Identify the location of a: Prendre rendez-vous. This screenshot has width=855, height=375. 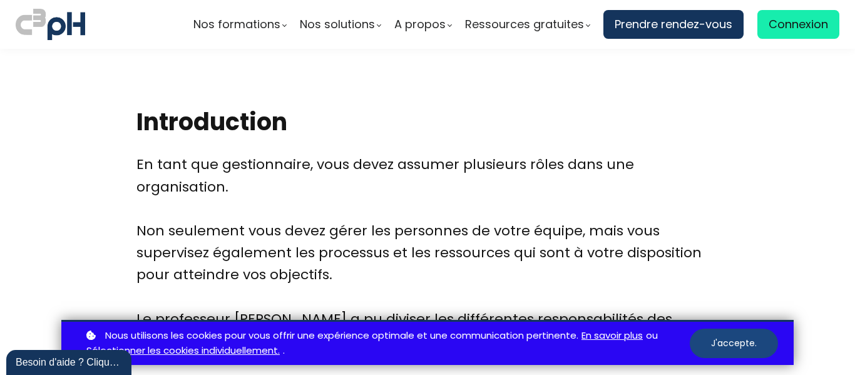
(673, 24).